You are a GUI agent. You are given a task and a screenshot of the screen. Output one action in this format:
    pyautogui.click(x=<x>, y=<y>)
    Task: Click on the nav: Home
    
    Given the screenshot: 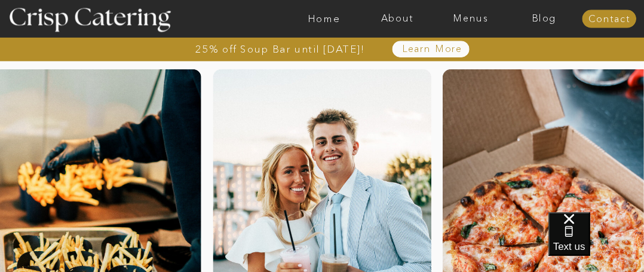 What is the action you would take?
    pyautogui.click(x=324, y=19)
    